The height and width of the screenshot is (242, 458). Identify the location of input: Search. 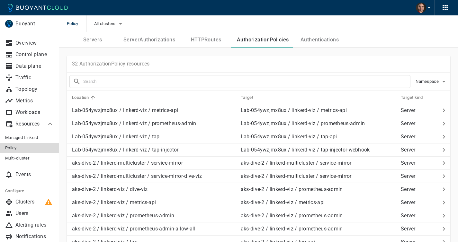
(247, 82).